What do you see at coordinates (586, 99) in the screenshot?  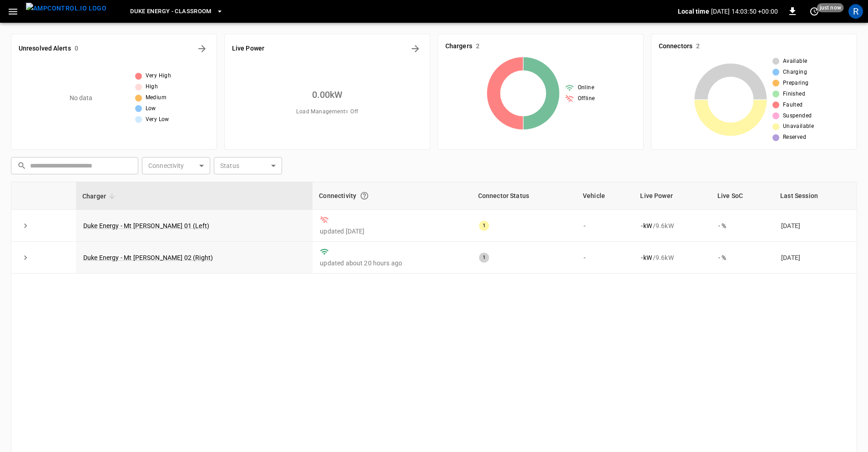 I see `span: Offline` at bounding box center [586, 99].